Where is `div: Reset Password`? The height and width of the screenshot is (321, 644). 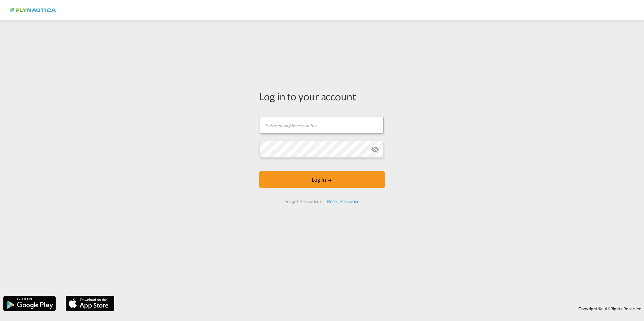 div: Reset Password is located at coordinates (343, 201).